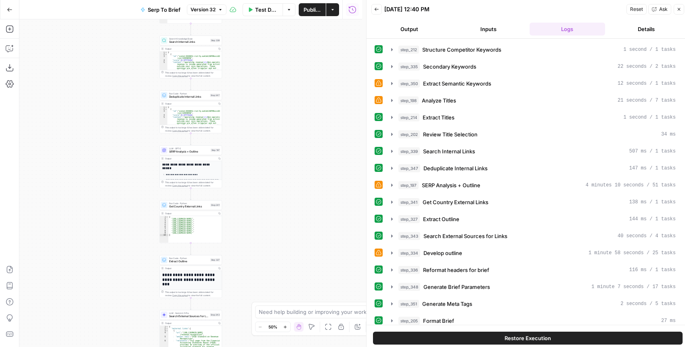 The image size is (685, 347). What do you see at coordinates (191, 249) in the screenshot?
I see `g: Edge from step_341 to step_327` at bounding box center [191, 249].